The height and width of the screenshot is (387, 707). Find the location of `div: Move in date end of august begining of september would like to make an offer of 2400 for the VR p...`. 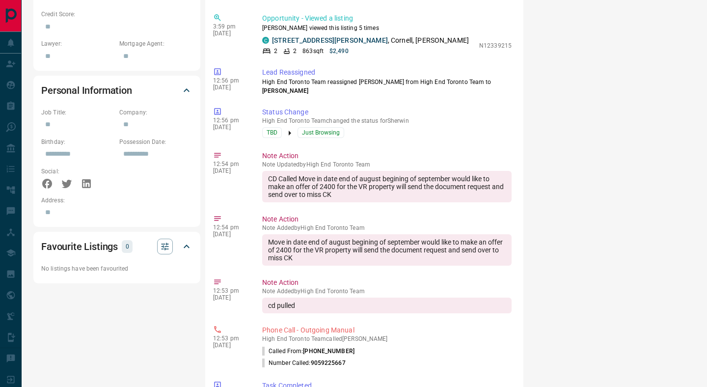

div: Move in date end of august begining of september would like to make an offer of 2400 for the VR p... is located at coordinates (387, 250).